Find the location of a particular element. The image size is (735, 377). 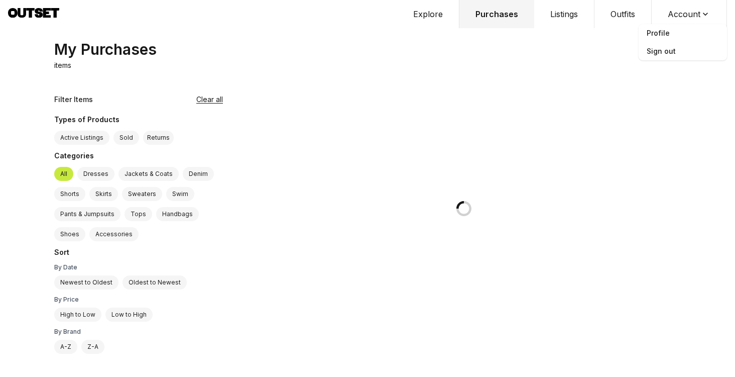

label: Jackets & Coats is located at coordinates (149, 174).